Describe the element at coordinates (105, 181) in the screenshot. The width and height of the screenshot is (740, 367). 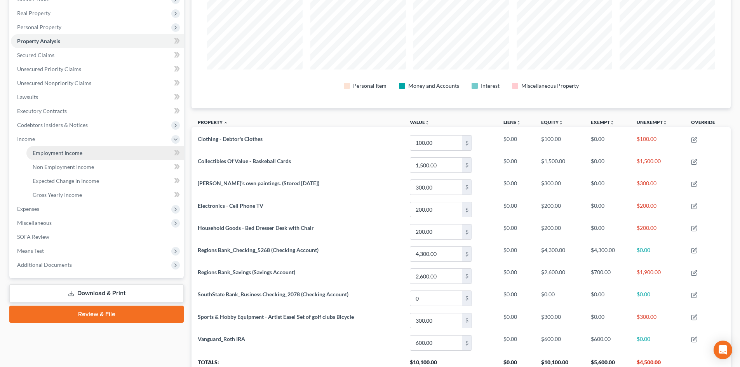
I see `a: Expected Change in Income` at that location.